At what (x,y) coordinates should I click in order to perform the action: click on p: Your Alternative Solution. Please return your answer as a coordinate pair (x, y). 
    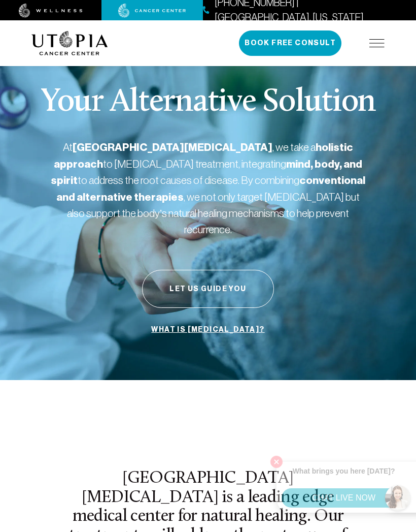
    Looking at the image, I should click on (208, 103).